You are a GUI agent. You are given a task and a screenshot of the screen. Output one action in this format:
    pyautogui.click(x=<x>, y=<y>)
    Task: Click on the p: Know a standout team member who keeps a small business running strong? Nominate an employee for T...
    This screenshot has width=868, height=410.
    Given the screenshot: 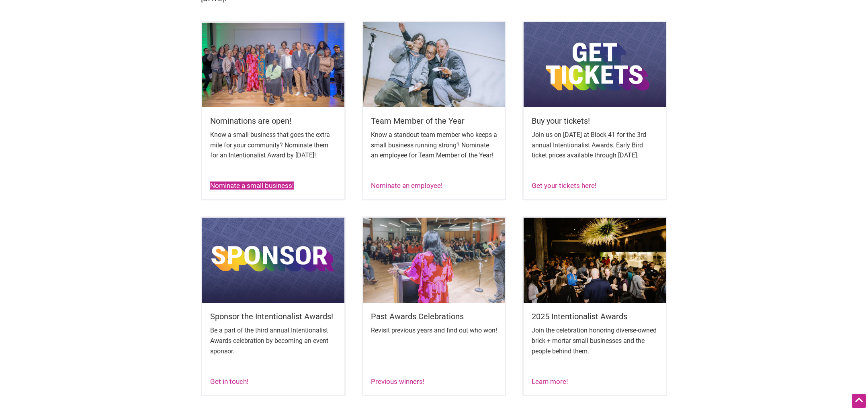 What is the action you would take?
    pyautogui.click(x=434, y=145)
    